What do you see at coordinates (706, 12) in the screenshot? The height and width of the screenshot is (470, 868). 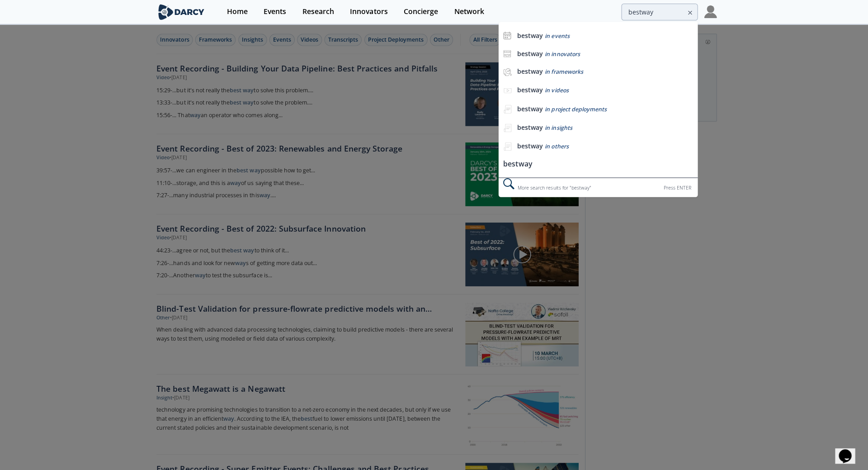 I see `img: Profile` at bounding box center [706, 12].